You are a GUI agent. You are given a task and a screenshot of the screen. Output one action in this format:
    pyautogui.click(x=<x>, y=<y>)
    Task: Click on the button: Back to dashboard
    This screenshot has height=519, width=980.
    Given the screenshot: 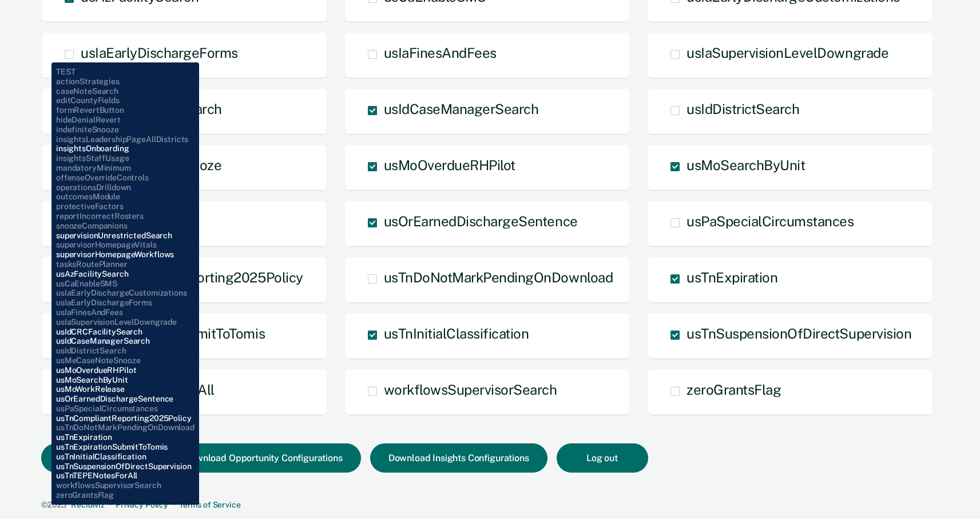 What is the action you would take?
    pyautogui.click(x=99, y=458)
    